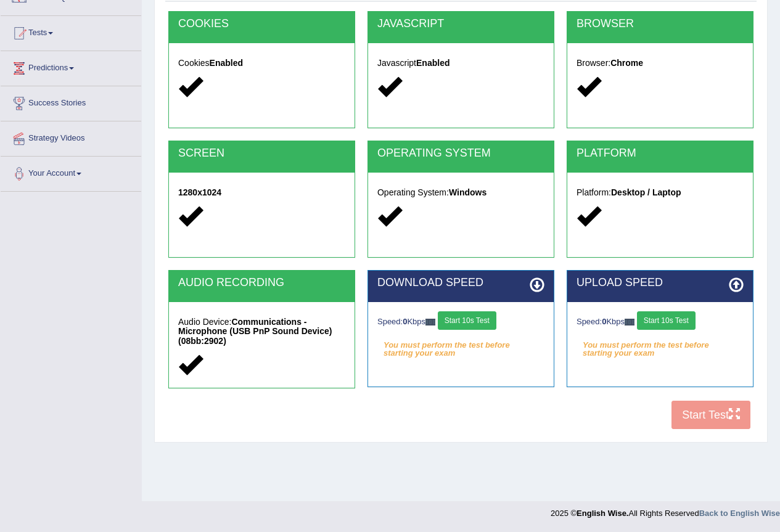 Image resolution: width=780 pixels, height=532 pixels. What do you see at coordinates (71, 66) in the screenshot?
I see `a: Predictions` at bounding box center [71, 66].